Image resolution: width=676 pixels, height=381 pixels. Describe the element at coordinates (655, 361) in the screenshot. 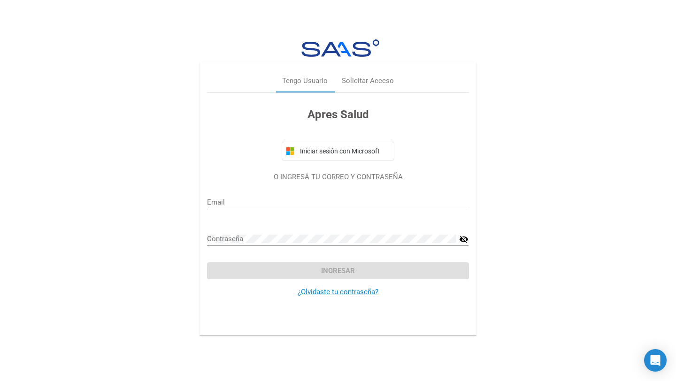

I see `div: Open Intercom Messenger` at that location.